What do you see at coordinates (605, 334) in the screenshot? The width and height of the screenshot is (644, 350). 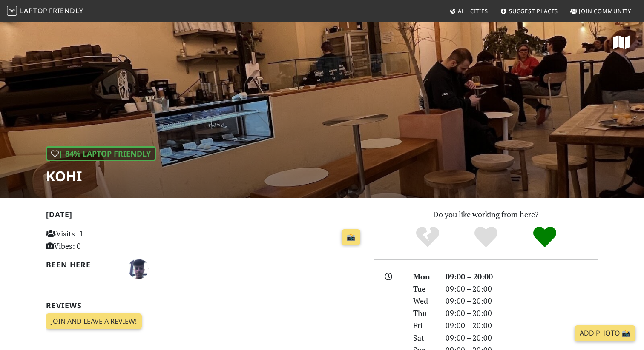 I see `a: Add Photo 📸` at bounding box center [605, 334].